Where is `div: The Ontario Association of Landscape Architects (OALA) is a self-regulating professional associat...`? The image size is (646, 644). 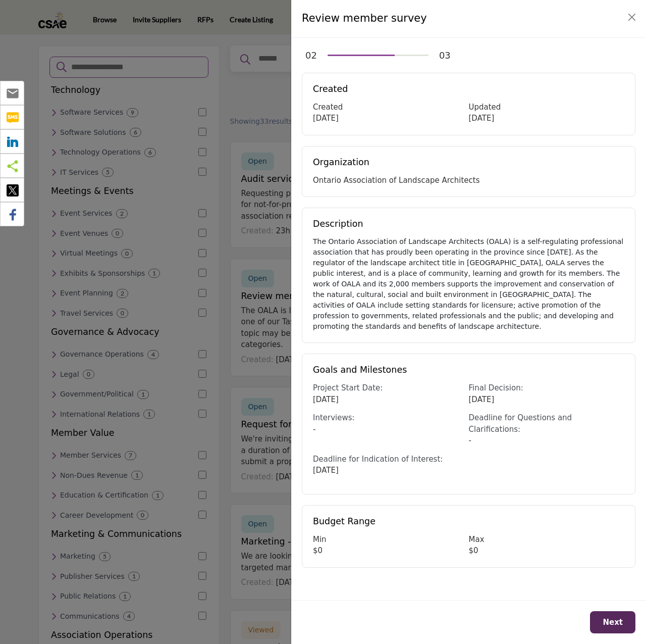
div: The Ontario Association of Landscape Architects (OALA) is a self-regulating professional associat... is located at coordinates (468, 284).